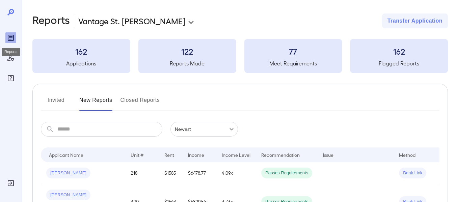  Describe the element at coordinates (399, 63) in the screenshot. I see `h5: Flagged Reports` at that location.